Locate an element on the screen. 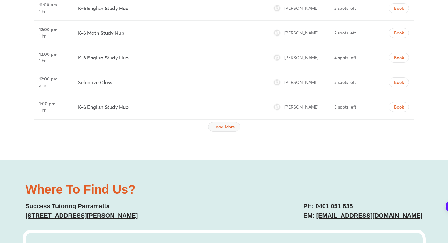 The image size is (448, 243). a: 0401 051 838 is located at coordinates (334, 206).